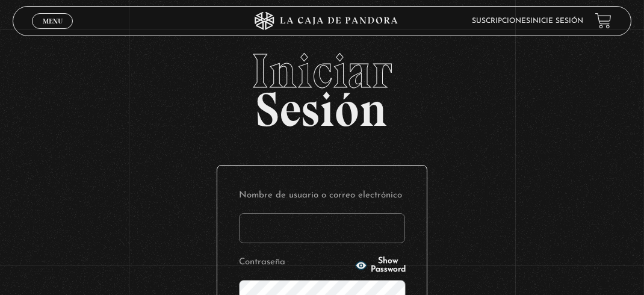 This screenshot has width=644, height=295. I want to click on button: Show Password, so click(381, 266).